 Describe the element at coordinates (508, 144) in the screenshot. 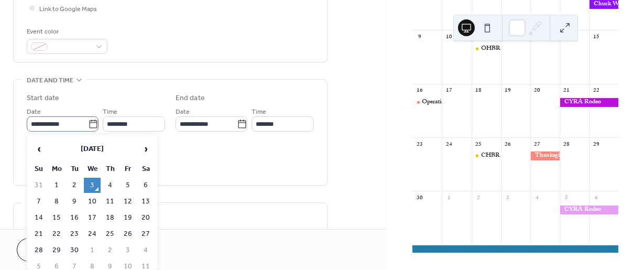

I see `div: 26` at that location.